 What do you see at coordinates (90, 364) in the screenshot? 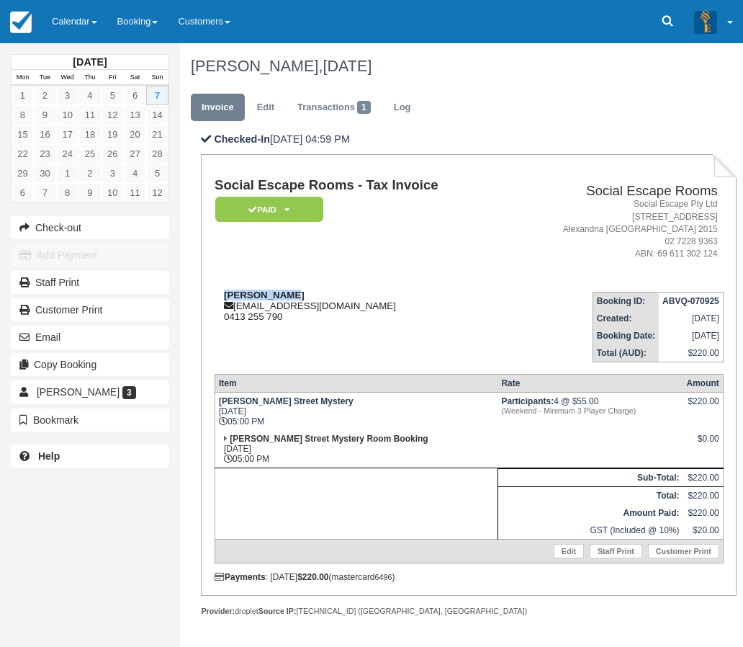
I see `button: Copy Booking` at bounding box center [90, 364].